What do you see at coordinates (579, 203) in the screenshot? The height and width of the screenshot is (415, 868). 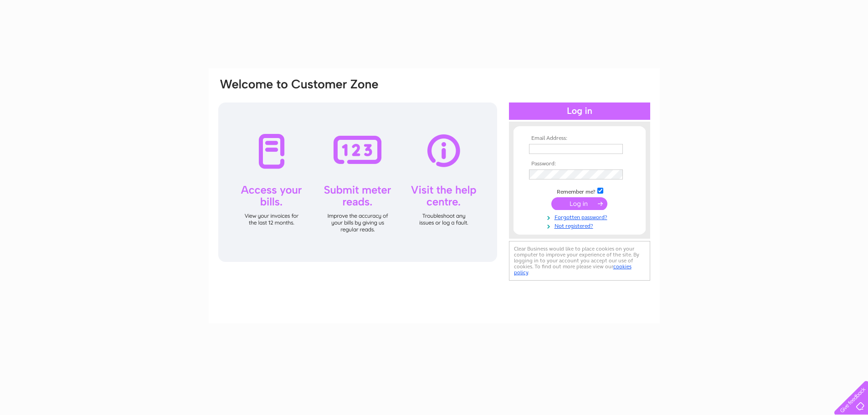 I see `input: Submit` at bounding box center [579, 203].